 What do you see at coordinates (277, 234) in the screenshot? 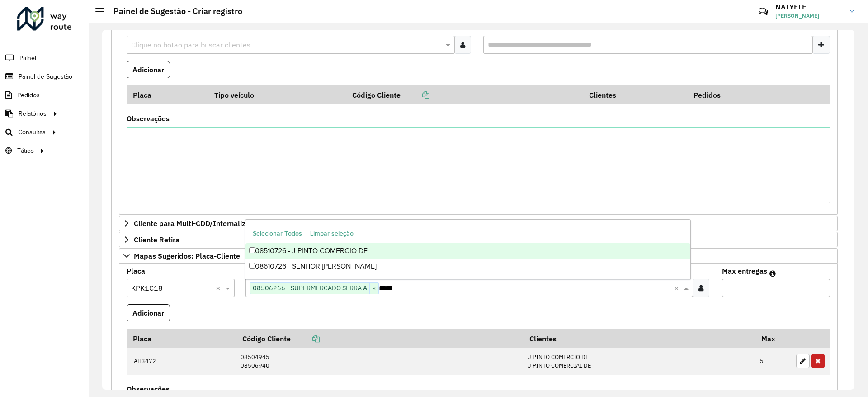
I see `button: Selecionar Todos` at bounding box center [277, 234].